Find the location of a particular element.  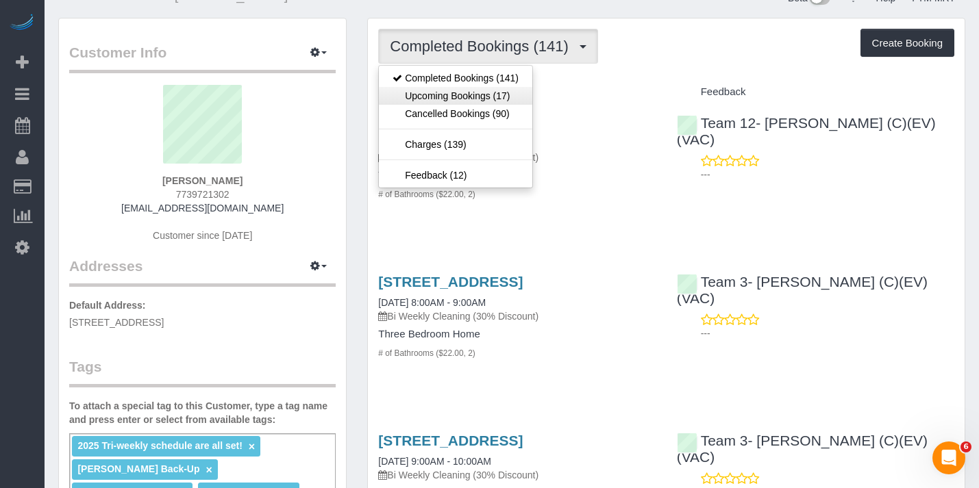

label: Default Address: is located at coordinates (108, 305).